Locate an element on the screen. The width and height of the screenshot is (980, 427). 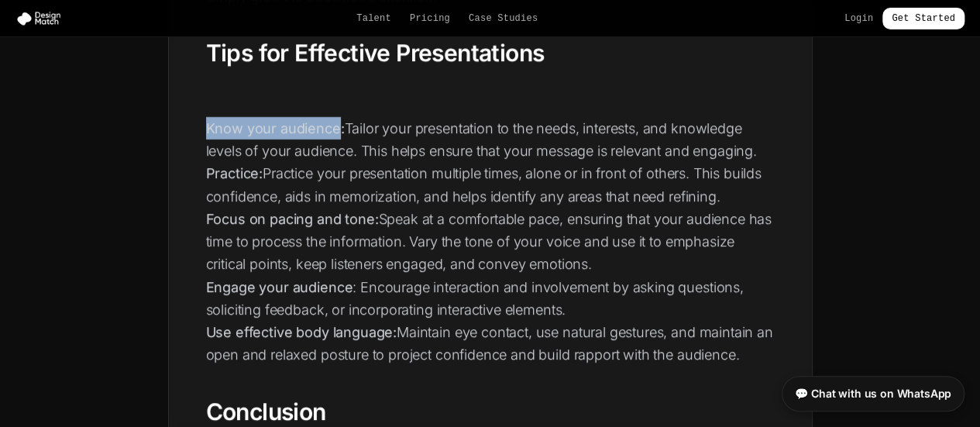
strong: Know your audience: is located at coordinates (275, 128).